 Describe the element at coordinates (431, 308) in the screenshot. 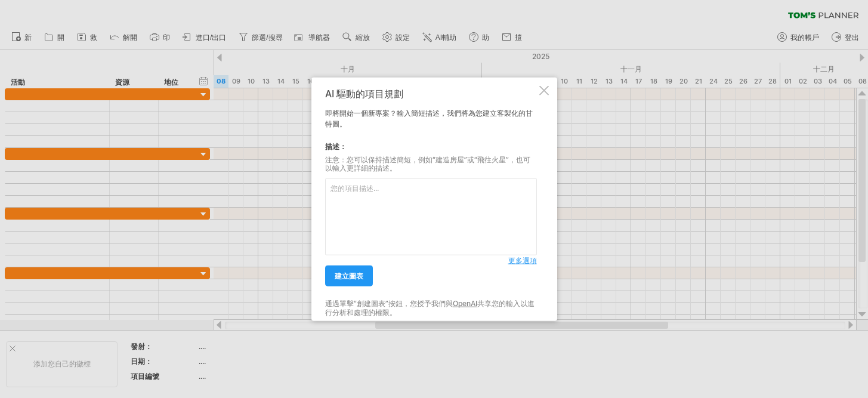

I see `div: 通過單擊“創建圖表”按鈕，您授予我們與 共享您的輸入以進行分析和處理的權限。` at that location.